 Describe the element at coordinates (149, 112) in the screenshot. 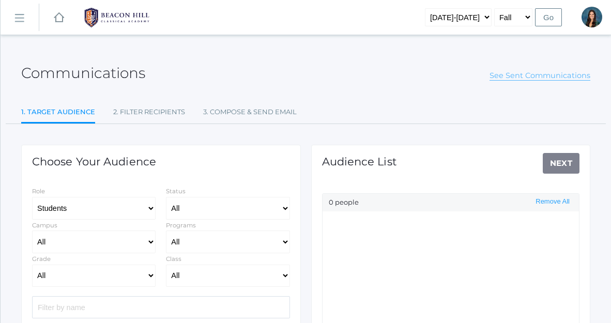

I see `a: 2. Filter Recipients` at that location.